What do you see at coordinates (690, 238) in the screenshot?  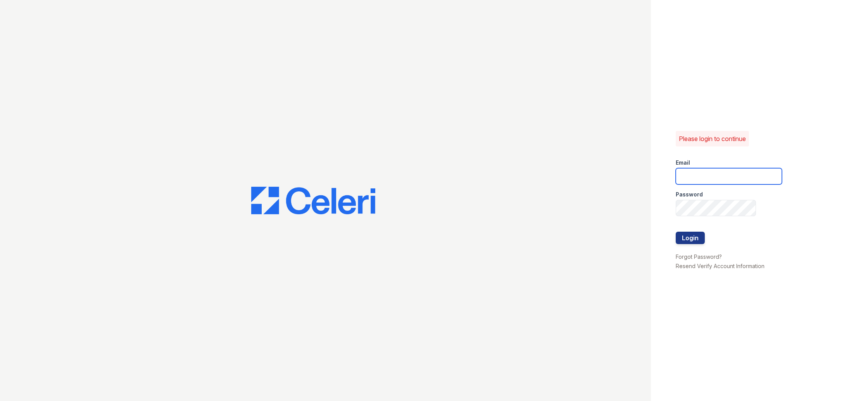 I see `button: Login` at bounding box center [690, 238].